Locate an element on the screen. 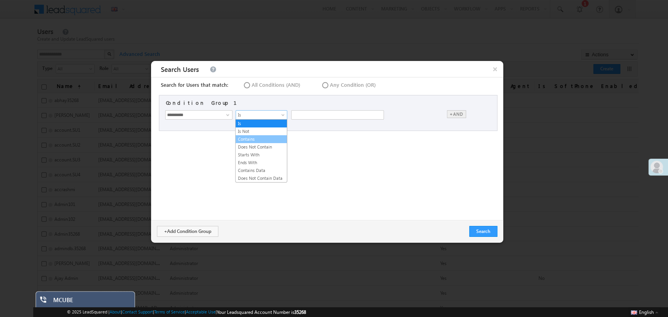 This screenshot has height=317, width=668. span: Any Condition (OR) is located at coordinates (353, 85).